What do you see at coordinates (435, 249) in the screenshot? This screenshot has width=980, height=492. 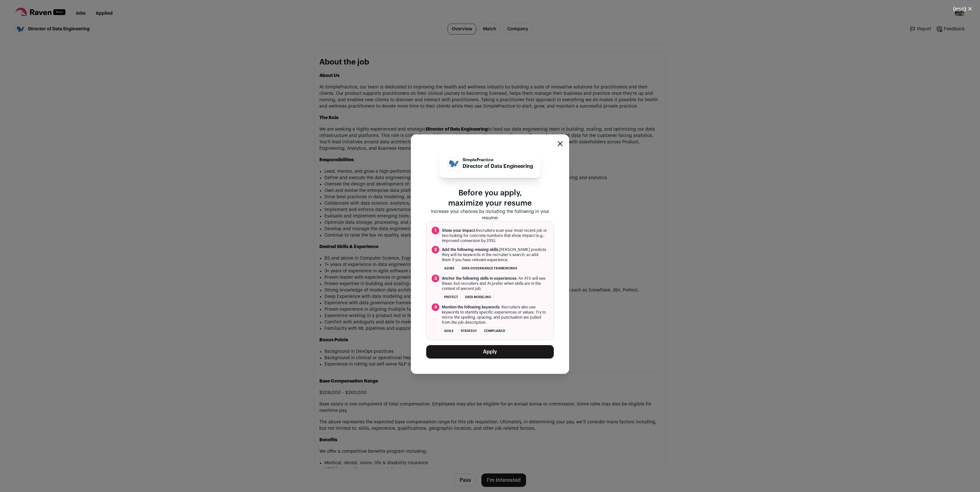 I see `span: 2` at bounding box center [435, 249].